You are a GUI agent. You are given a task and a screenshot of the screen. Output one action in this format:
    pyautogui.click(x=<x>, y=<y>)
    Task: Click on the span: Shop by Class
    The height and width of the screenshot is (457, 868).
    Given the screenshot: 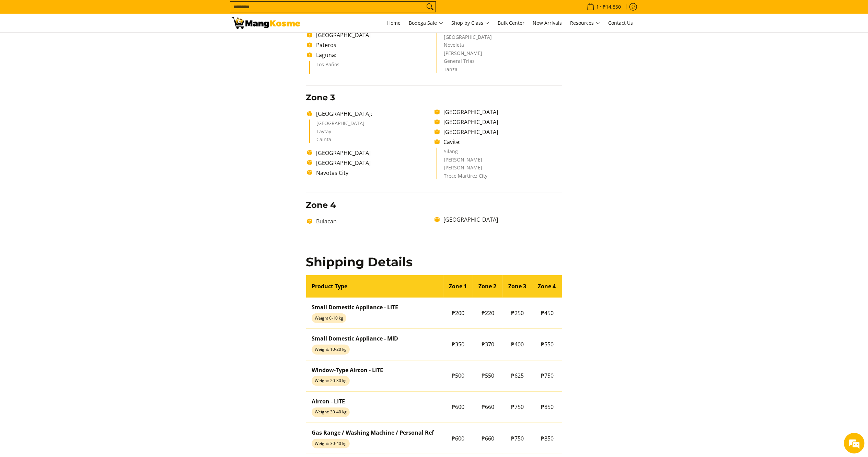 What is the action you would take?
    pyautogui.click(x=471, y=23)
    